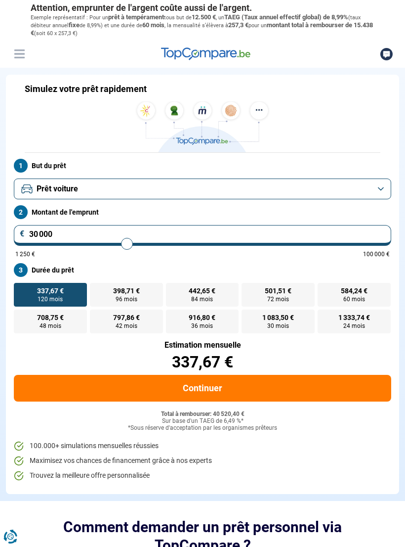  Describe the element at coordinates (127, 291) in the screenshot. I see `span: 398,71 €` at that location.